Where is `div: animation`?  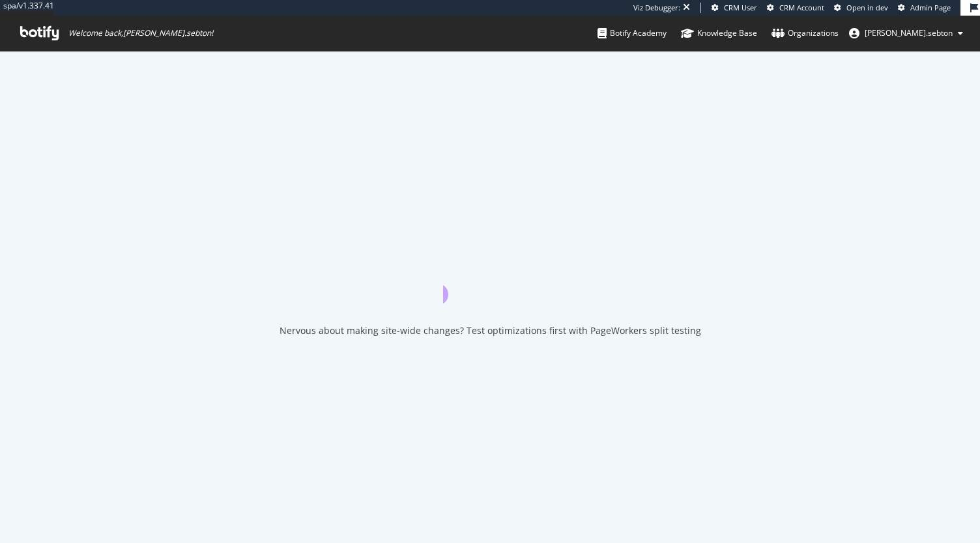
div: animation is located at coordinates (490, 280).